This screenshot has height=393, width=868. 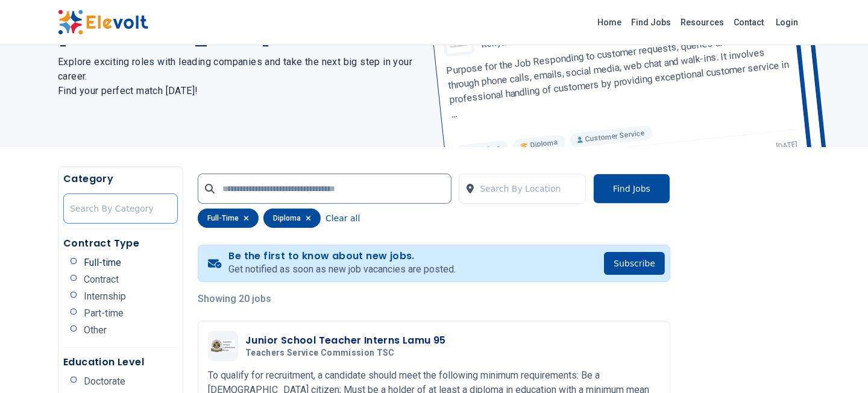 What do you see at coordinates (121, 179) in the screenshot?
I see `h5: Category` at bounding box center [121, 179].